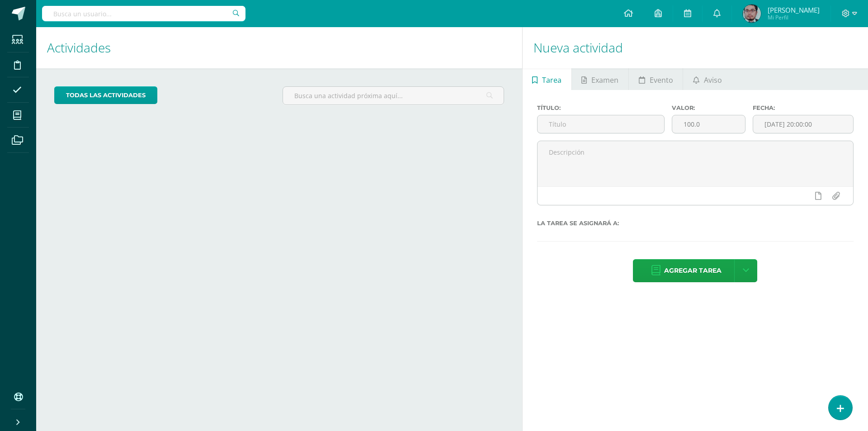  Describe the element at coordinates (661, 80) in the screenshot. I see `span: Evento` at that location.